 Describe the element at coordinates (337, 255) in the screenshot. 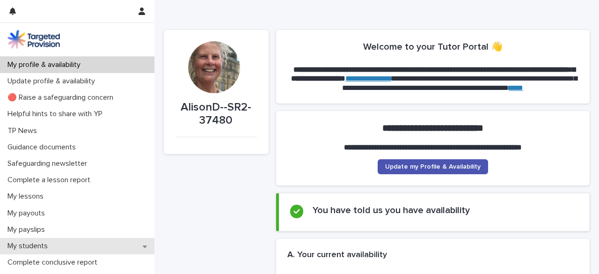

I see `h2: A. Your current availability` at that location.